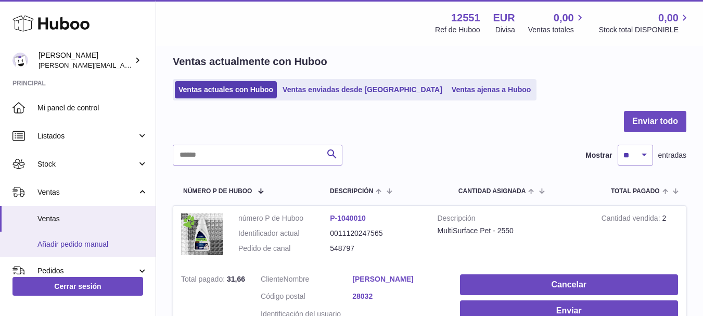 This screenshot has width=703, height=316. What do you see at coordinates (272, 279) in the screenshot?
I see `span: Cliente` at bounding box center [272, 279].